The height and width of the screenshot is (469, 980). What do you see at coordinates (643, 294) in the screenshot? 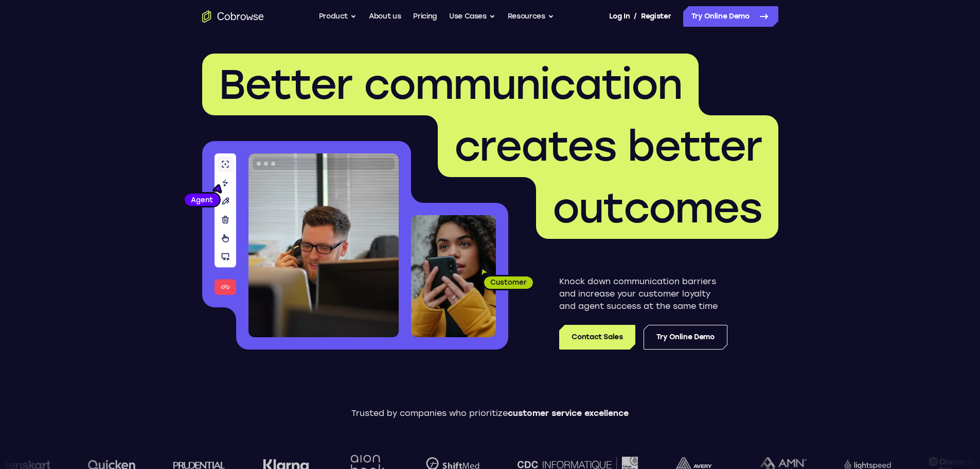
I see `p: Knock down communication barriers and increase your customer loyalty and agent success at the sam...` at bounding box center [643, 294].